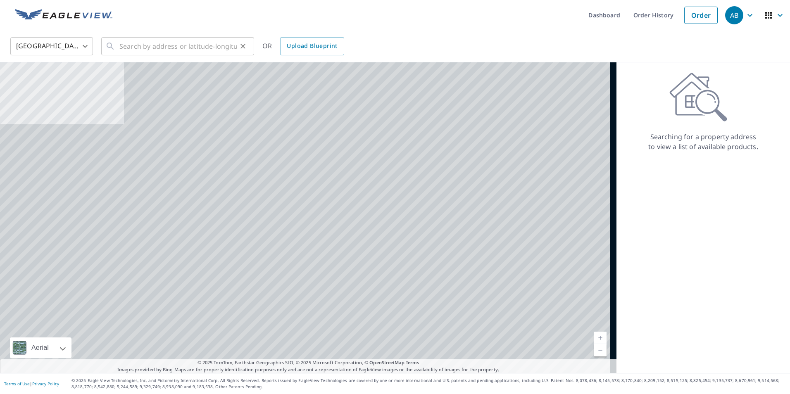  What do you see at coordinates (387, 362) in the screenshot?
I see `a: OpenStreetMap` at bounding box center [387, 362].